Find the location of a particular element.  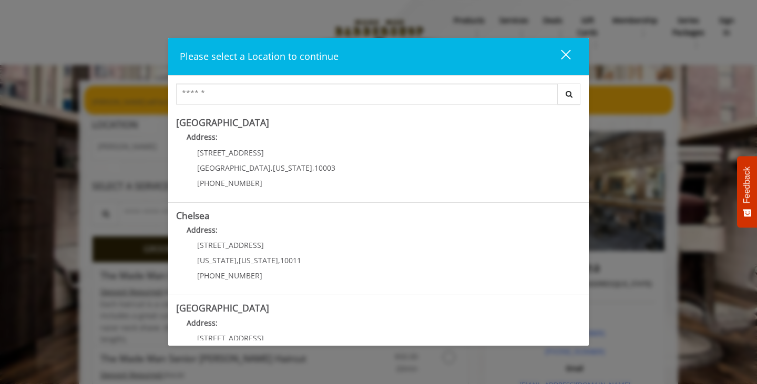

div: Center Select is located at coordinates (379, 97).